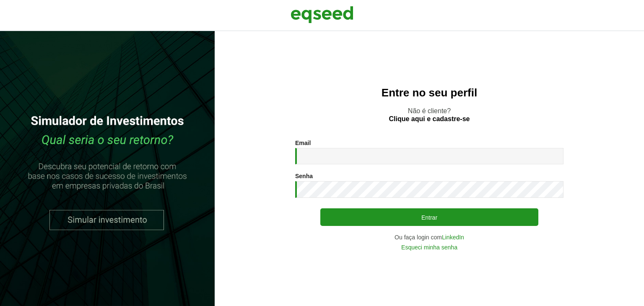 The image size is (644, 306). I want to click on a: Clique aqui e cadastre-se, so click(429, 119).